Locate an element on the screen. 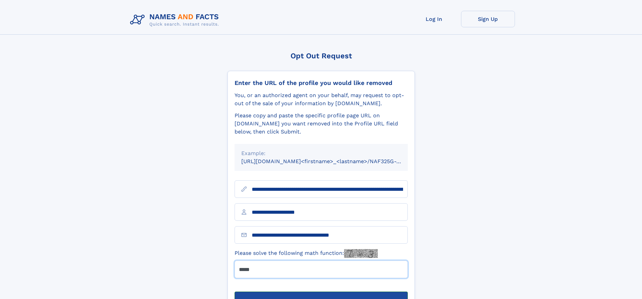 The width and height of the screenshot is (642, 299). div: Enter the URL of the profile you would like removed is located at coordinates (321, 83).